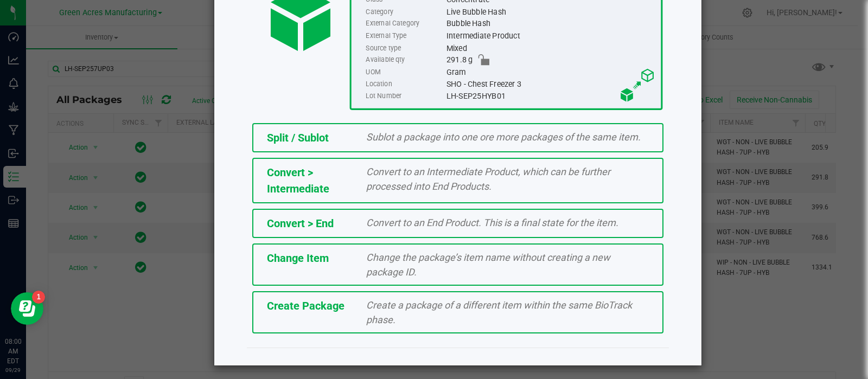 The height and width of the screenshot is (379, 868). I want to click on span: 1, so click(6, 6).